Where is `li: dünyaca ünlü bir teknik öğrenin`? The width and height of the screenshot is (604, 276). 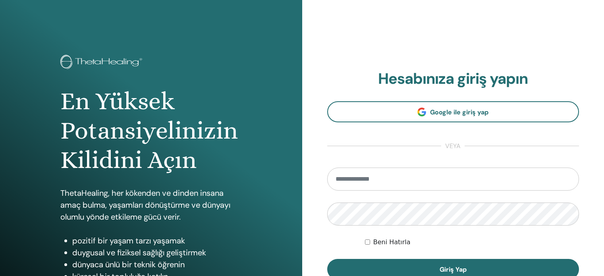 li: dünyaca ünlü bir teknik öğrenin is located at coordinates (157, 265).